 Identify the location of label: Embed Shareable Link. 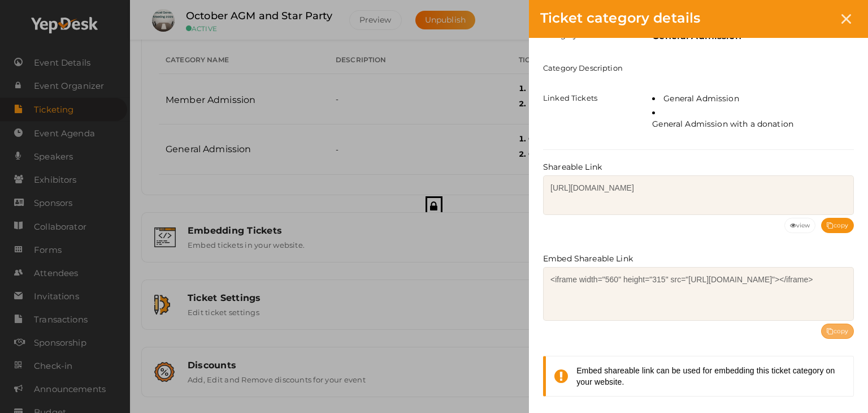
(588, 259).